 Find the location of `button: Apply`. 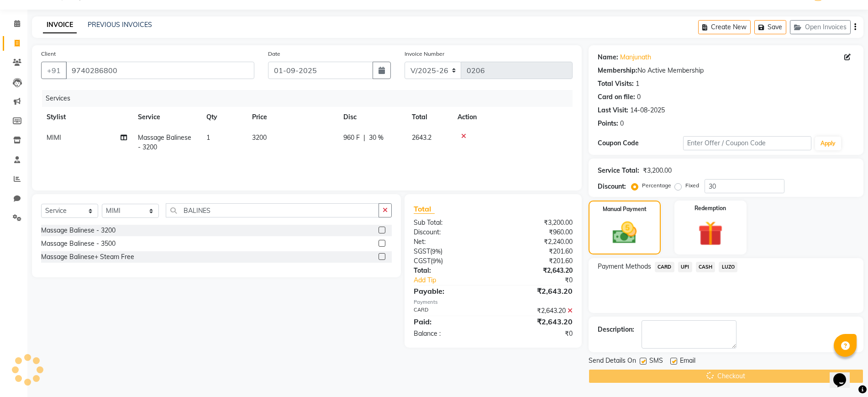

button: Apply is located at coordinates (828, 143).